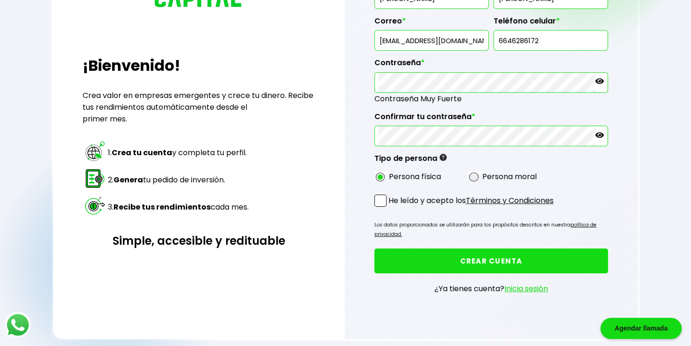 This screenshot has width=691, height=346. What do you see at coordinates (485, 229) in the screenshot?
I see `a: política de privacidad.` at bounding box center [485, 229].